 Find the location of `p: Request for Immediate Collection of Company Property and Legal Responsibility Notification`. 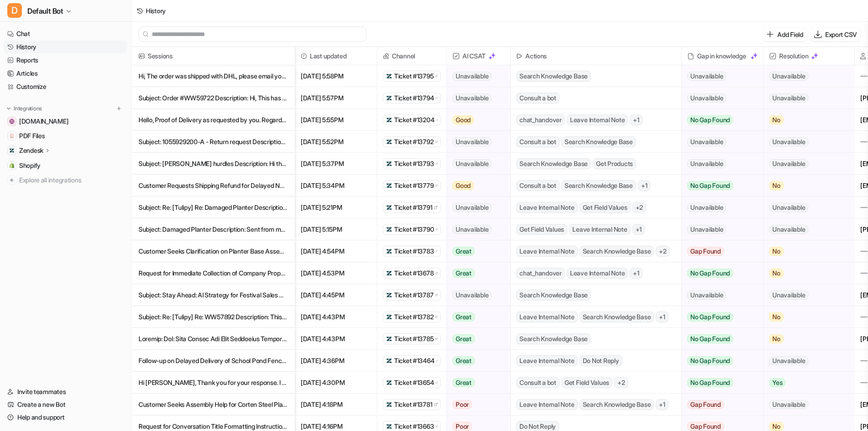

p: Request for Immediate Collection of Company Property and Legal Responsibility Notification is located at coordinates (212, 273).